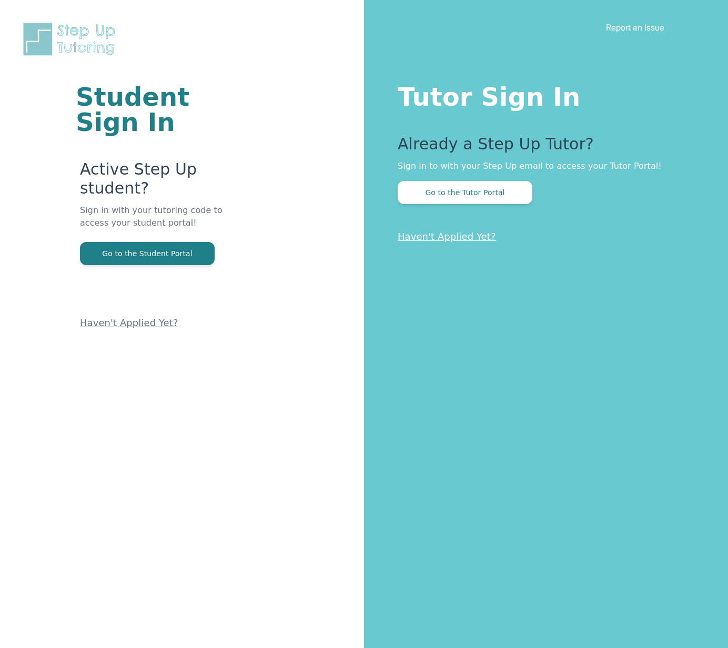 Image resolution: width=728 pixels, height=648 pixels. I want to click on h1: Student Sign In, so click(157, 109).